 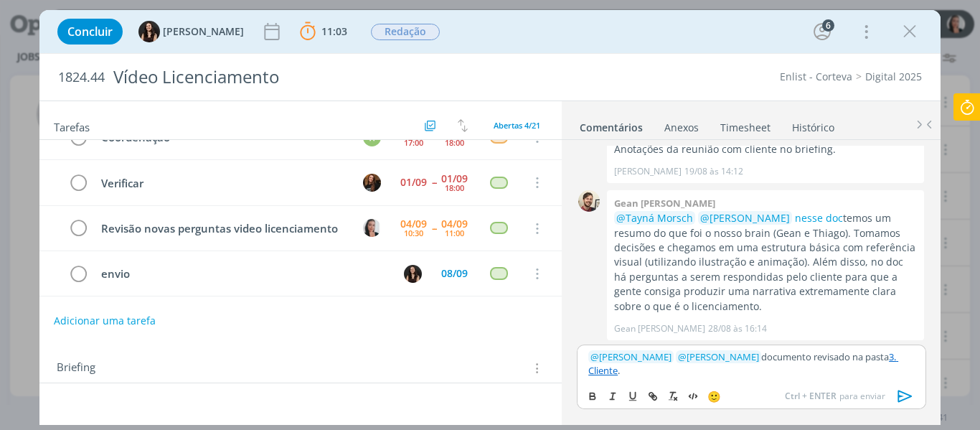 I want to click on a: Histórico, so click(x=813, y=124).